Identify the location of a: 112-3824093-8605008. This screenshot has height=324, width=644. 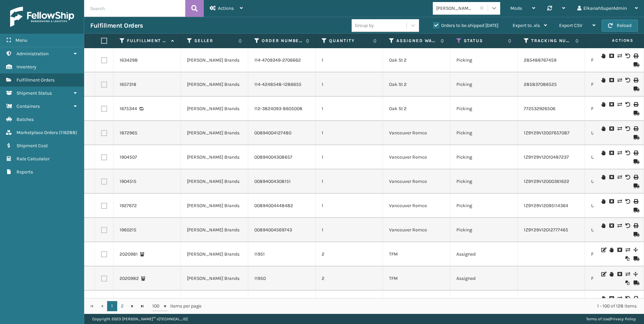
(278, 108).